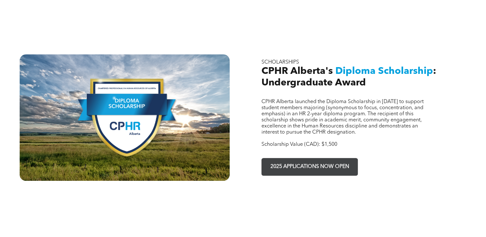  What do you see at coordinates (384, 71) in the screenshot?
I see `span: Diploma Scholarship` at bounding box center [384, 71].